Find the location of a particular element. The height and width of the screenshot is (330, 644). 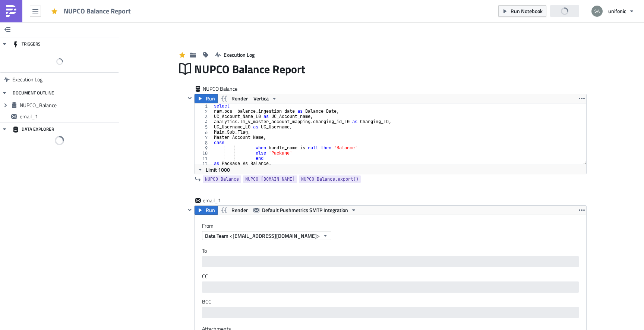

span: unifonic is located at coordinates (618, 11).